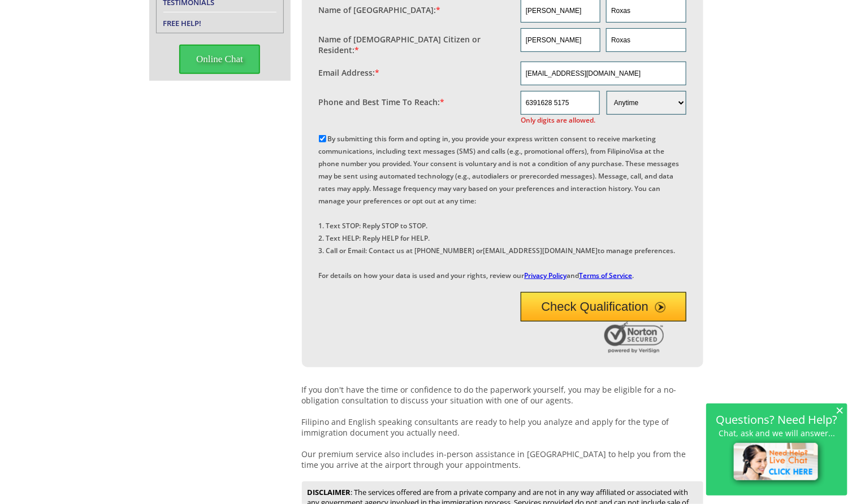 The image size is (852, 504). I want to click on select: Phone and Best Reach Time are required., so click(646, 103).